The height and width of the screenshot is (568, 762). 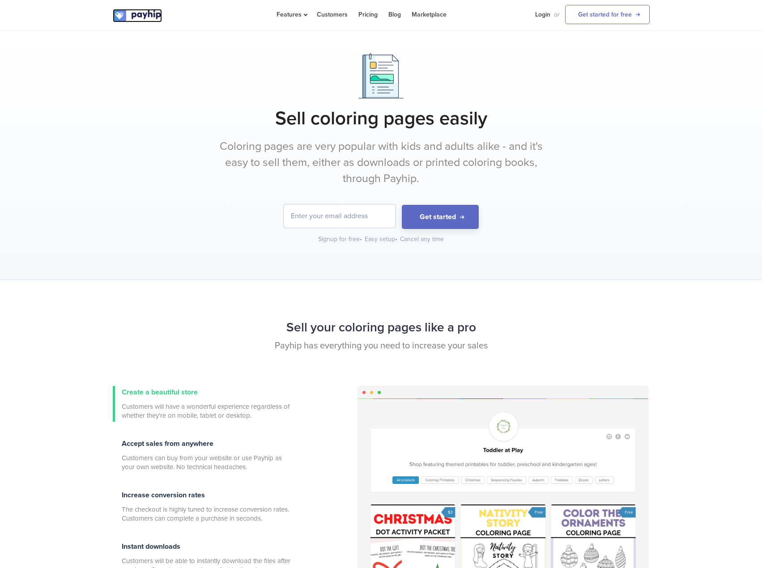 What do you see at coordinates (291, 14) in the screenshot?
I see `span: Features` at bounding box center [291, 14].